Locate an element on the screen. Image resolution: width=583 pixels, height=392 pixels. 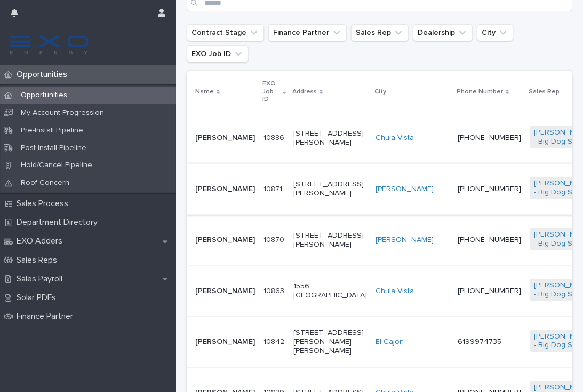
img: FKS5r6ZBThi8E5hshIGi is located at coordinates (49, 45).